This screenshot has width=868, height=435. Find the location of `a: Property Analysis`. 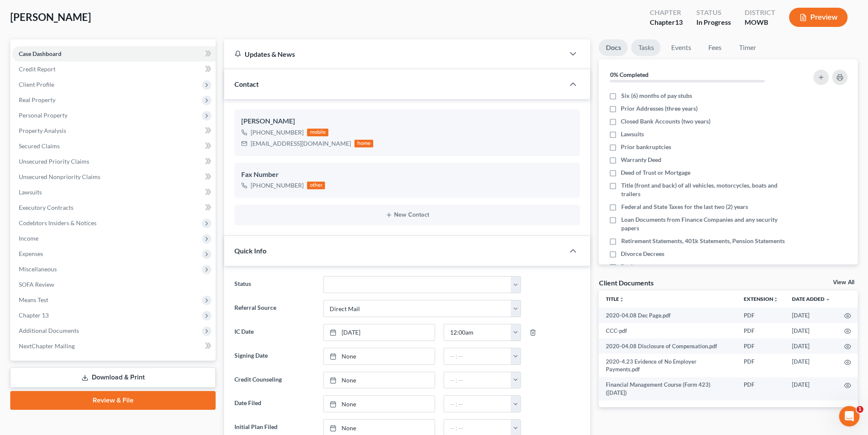

a: Property Analysis is located at coordinates (113, 131).